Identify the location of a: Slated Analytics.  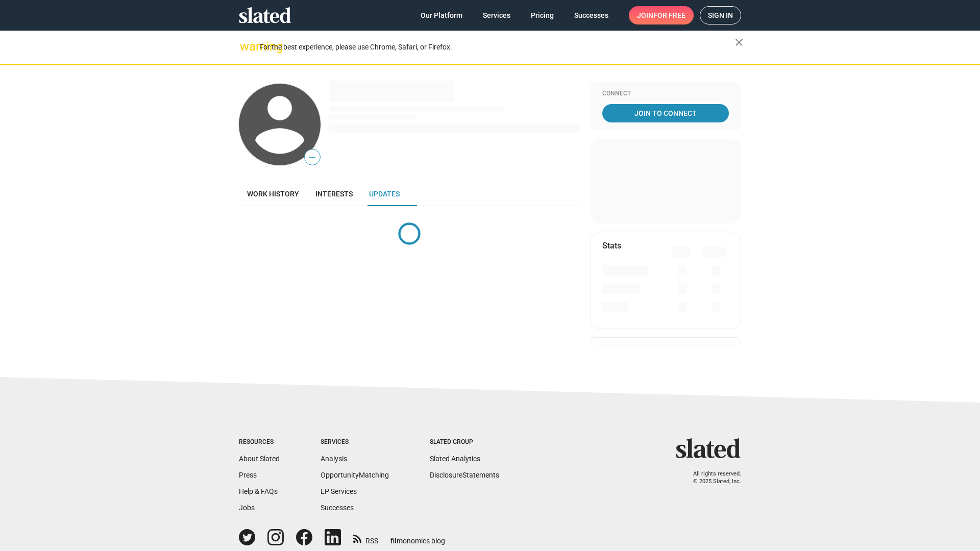
(454, 459).